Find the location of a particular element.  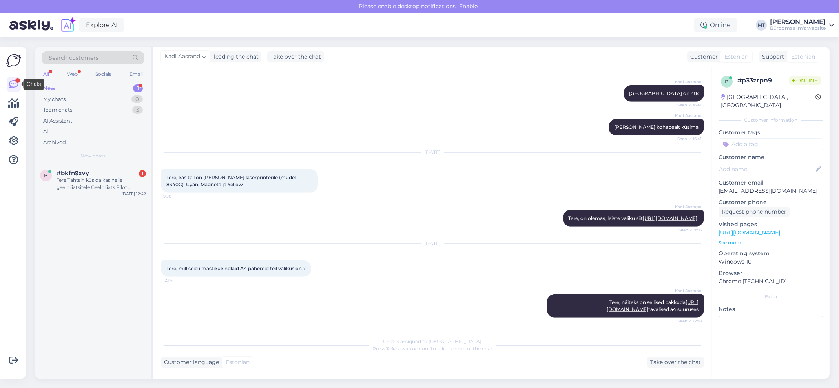

a: Explore AI is located at coordinates (102, 25).